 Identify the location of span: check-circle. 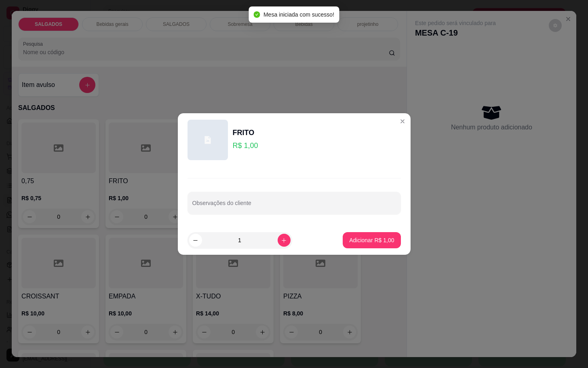
(257, 14).